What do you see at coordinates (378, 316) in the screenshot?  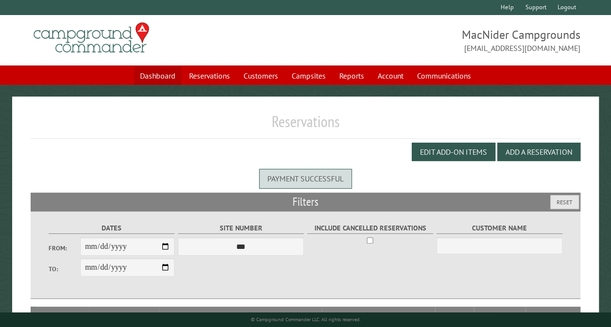 I see `th: Customer` at bounding box center [378, 316].